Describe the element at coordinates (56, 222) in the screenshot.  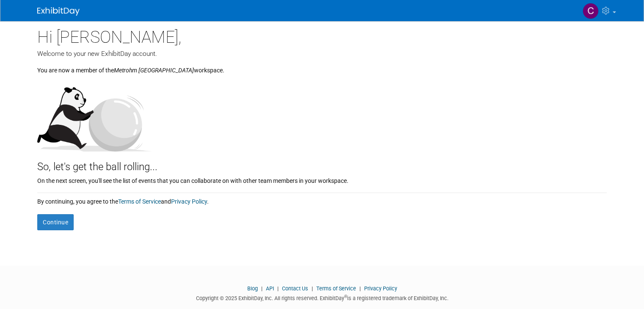
I see `button: Continue` at that location.